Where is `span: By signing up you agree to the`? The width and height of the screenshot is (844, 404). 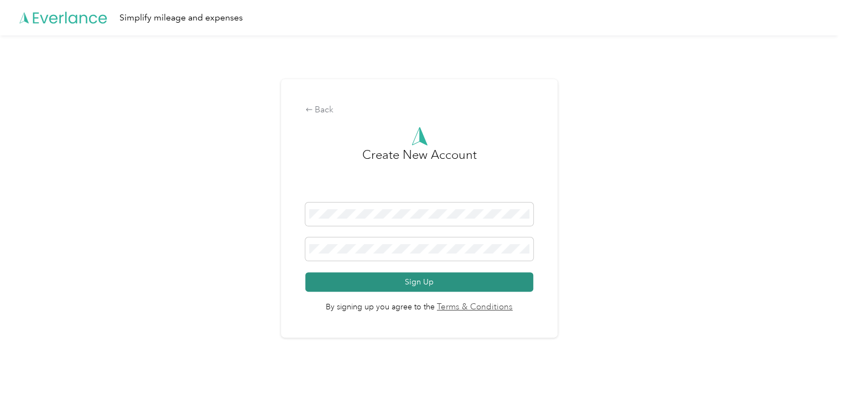
span: By signing up you agree to the is located at coordinates (419, 303).